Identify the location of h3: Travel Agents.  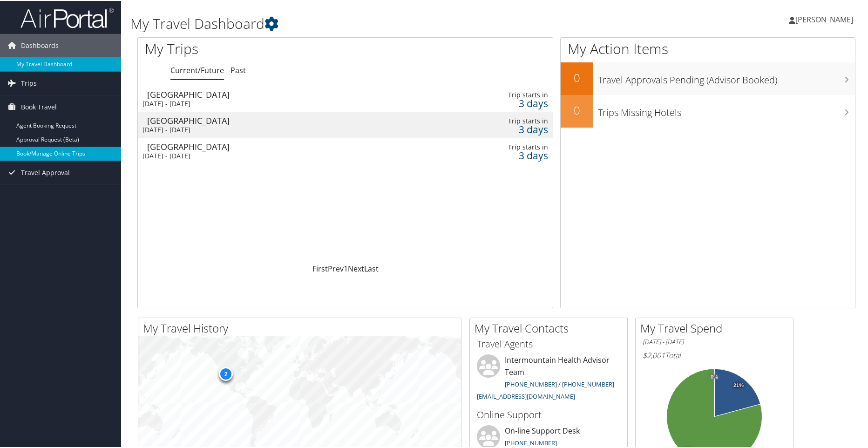
(549, 343).